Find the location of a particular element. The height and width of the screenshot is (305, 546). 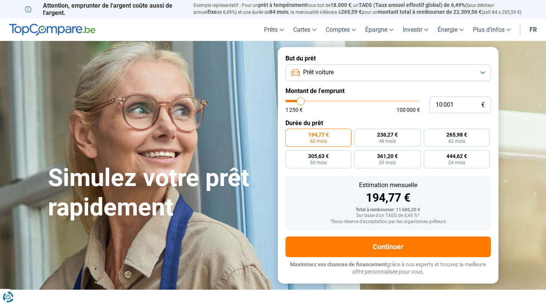

span: 361,20 € is located at coordinates (387, 156).